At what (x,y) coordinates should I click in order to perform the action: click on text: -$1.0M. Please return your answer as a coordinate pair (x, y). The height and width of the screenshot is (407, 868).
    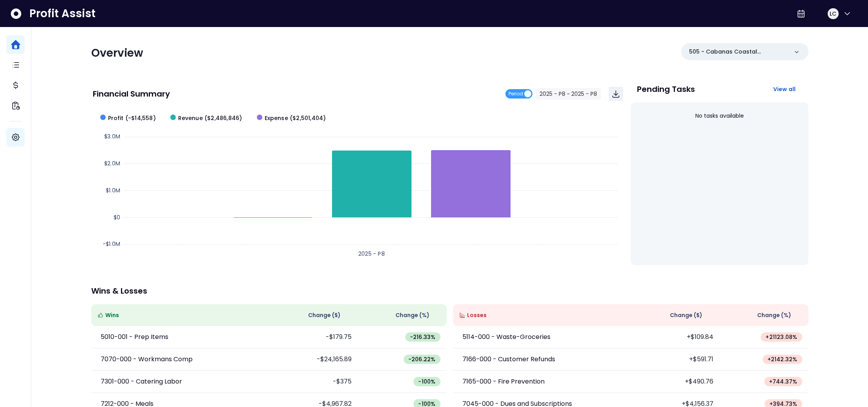
    Looking at the image, I should click on (111, 244).